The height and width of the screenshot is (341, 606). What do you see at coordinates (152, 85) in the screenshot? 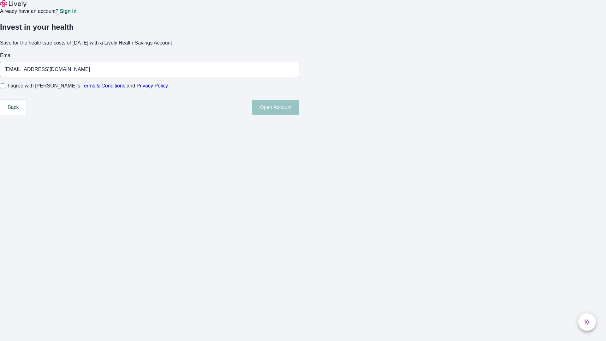
I see `a: Privacy Policy` at bounding box center [152, 85].